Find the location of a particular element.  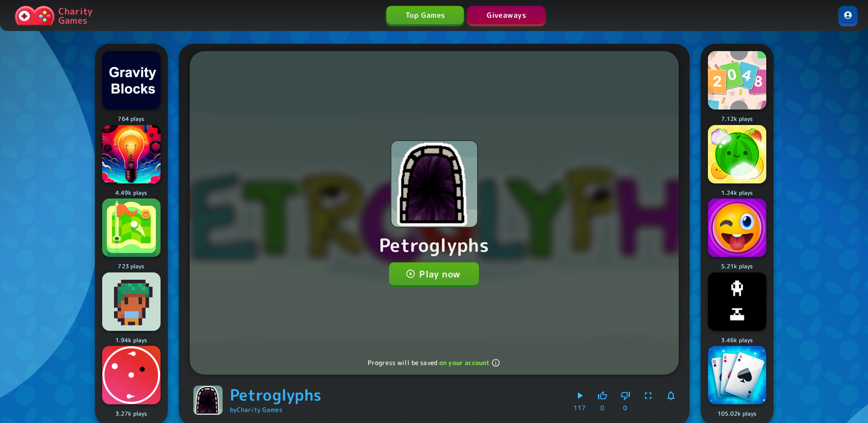

p: 7.12k plays is located at coordinates (737, 119).